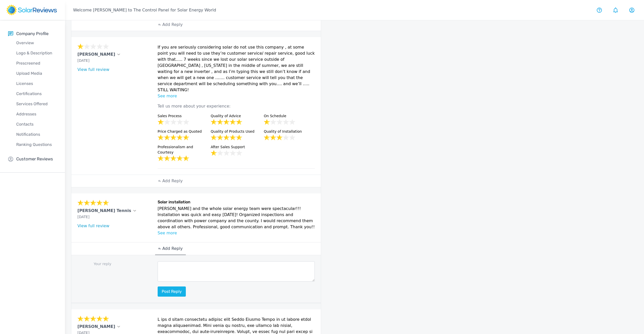  I want to click on p: Professionalism and Courtesy, so click(183, 150).